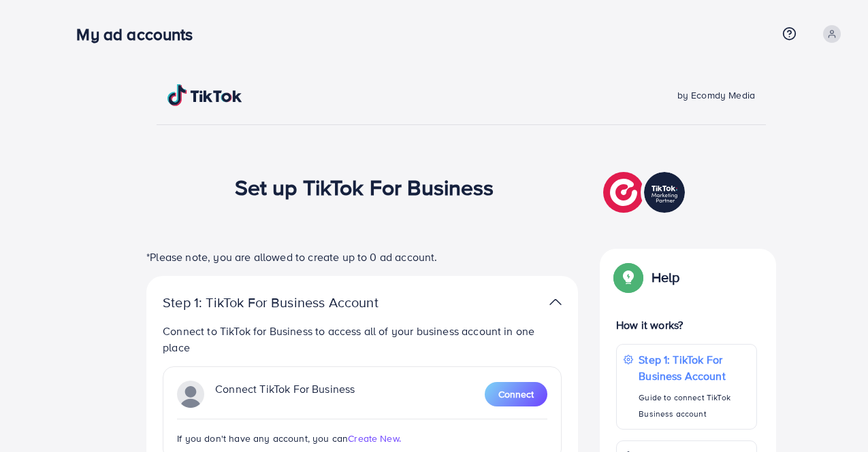  What do you see at coordinates (364, 187) in the screenshot?
I see `h1: Set up TikTok For Business` at bounding box center [364, 187].